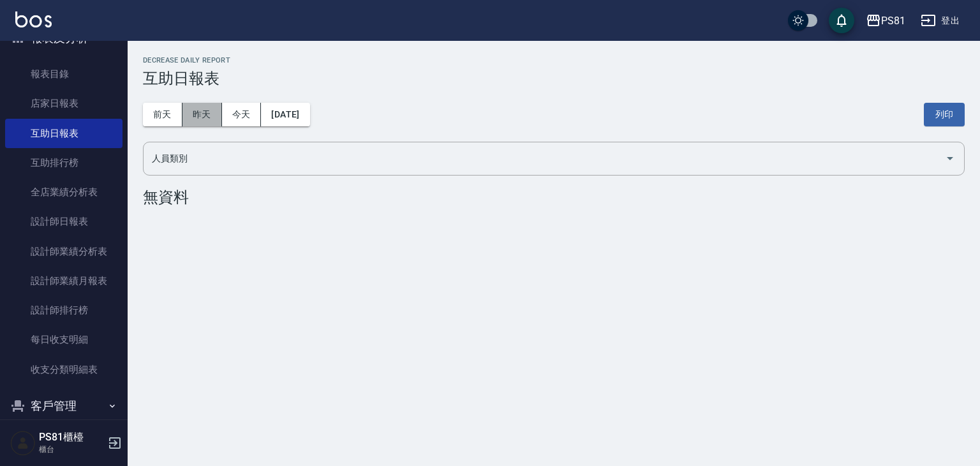 This screenshot has height=466, width=980. I want to click on button: PS81, so click(885, 21).